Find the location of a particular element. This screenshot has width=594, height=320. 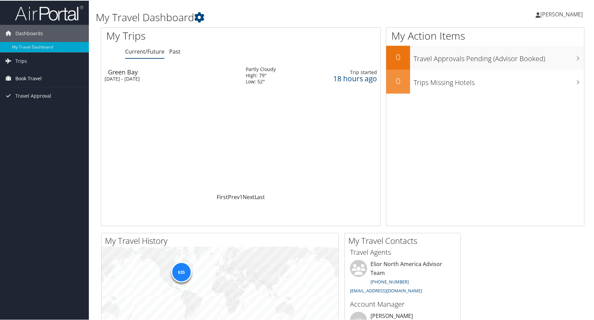

a: 0Trips Missing Hotels is located at coordinates (485, 81).